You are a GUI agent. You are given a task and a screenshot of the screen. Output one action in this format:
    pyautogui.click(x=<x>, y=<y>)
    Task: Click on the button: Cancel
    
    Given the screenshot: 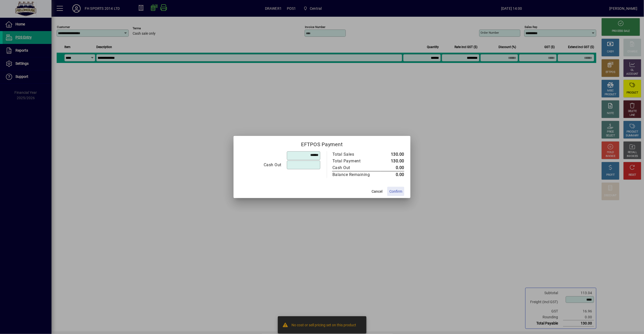 What is the action you would take?
    pyautogui.click(x=377, y=192)
    